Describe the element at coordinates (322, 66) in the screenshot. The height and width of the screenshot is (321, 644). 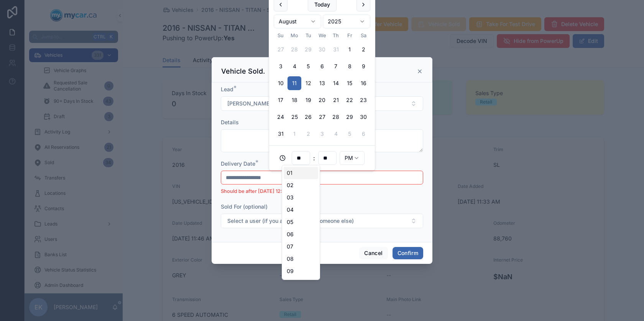
I see `button: Wednesday, August 6th, 2025` at that location.